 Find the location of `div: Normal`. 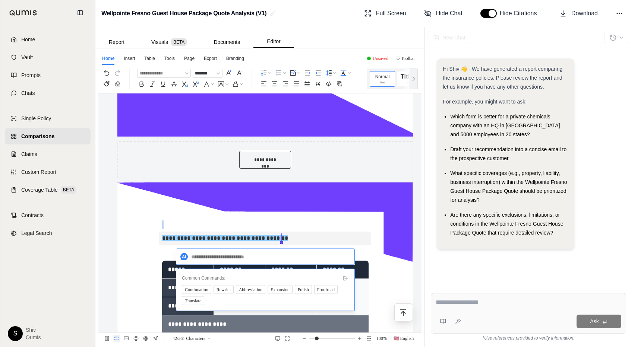

div: Normal is located at coordinates (383, 77).